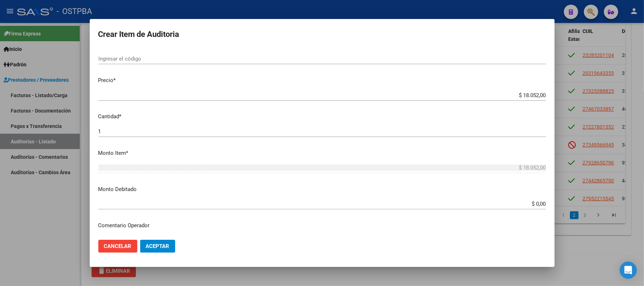 The height and width of the screenshot is (286, 644). What do you see at coordinates (322, 189) in the screenshot?
I see `p: Monto Debitado` at bounding box center [322, 189].